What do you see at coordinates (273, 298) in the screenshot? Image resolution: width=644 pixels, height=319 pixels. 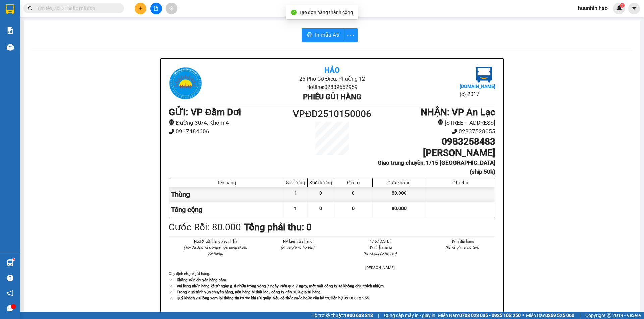 I see `strong: Quý khách vui lòng xem lại thông tin trước khi rời quầy. Nếu có thắc mắc hoặc cần hỗ trợ liên hệ ...` at bounding box center [273, 298].